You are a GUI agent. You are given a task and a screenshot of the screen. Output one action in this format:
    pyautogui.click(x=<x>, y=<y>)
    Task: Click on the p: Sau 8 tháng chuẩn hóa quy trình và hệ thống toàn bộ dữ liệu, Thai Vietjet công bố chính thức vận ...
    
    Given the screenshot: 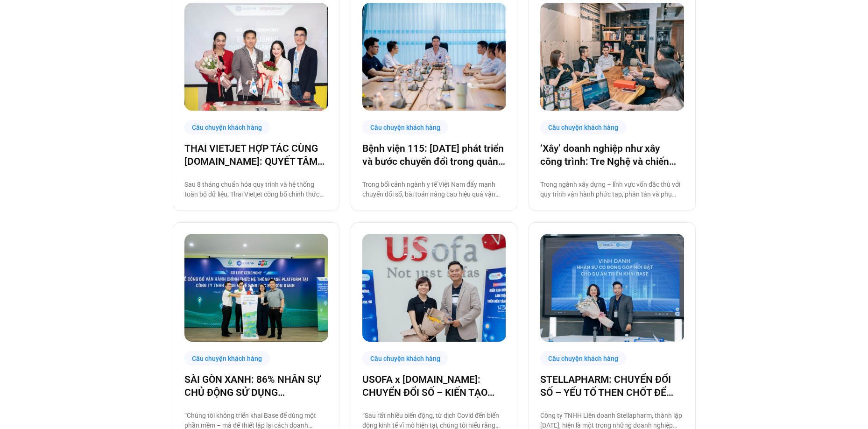 What is the action you would take?
    pyautogui.click(x=256, y=190)
    